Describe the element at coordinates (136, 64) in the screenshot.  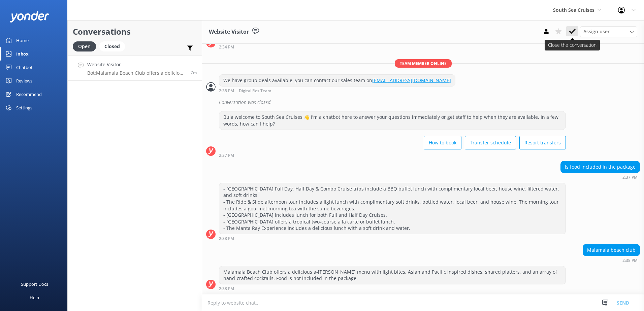
I see `h4: Website Visitor` at that location.